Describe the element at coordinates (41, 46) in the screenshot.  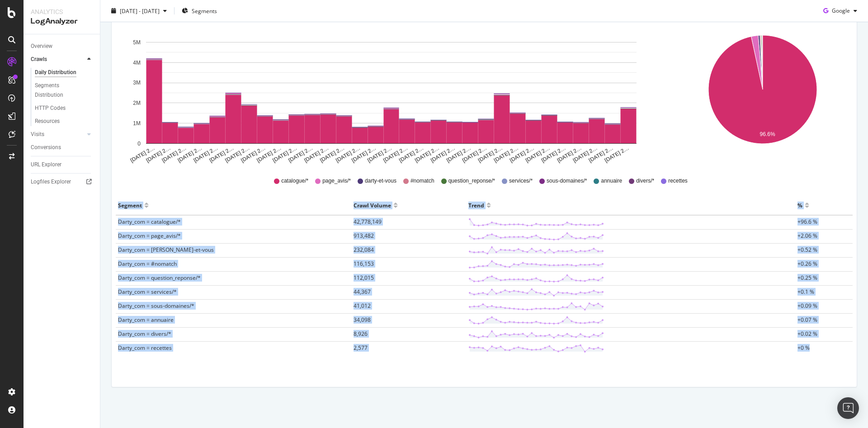
I see `div: Overview` at that location.